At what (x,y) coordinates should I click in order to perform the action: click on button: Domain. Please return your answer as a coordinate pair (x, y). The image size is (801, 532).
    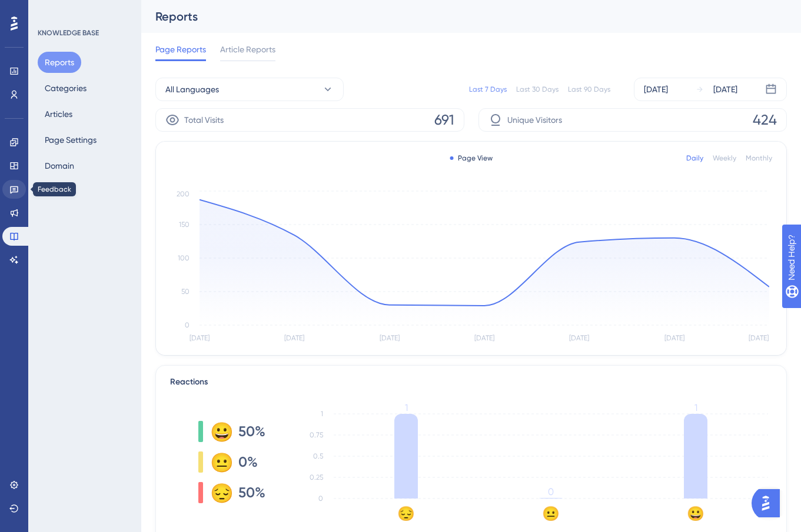
    Looking at the image, I should click on (59, 165).